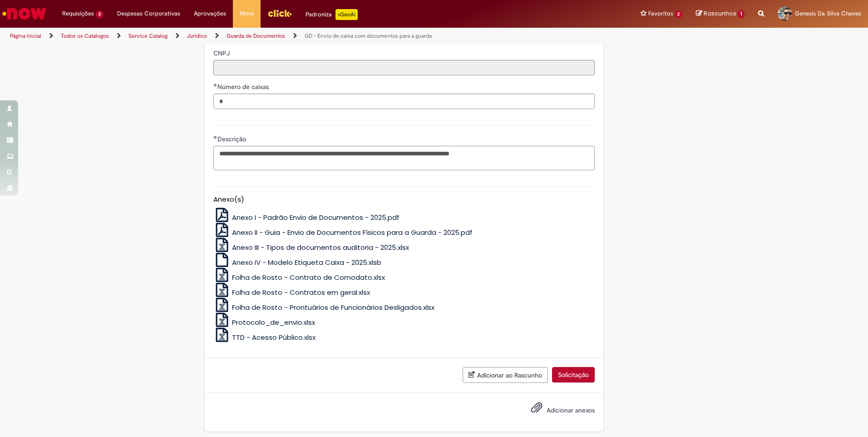 Image resolution: width=868 pixels, height=437 pixels. Describe the element at coordinates (324, 307) in the screenshot. I see `a: Folha de Rosto - Prontuários de Funcionários Desligados.xlsx` at that location.